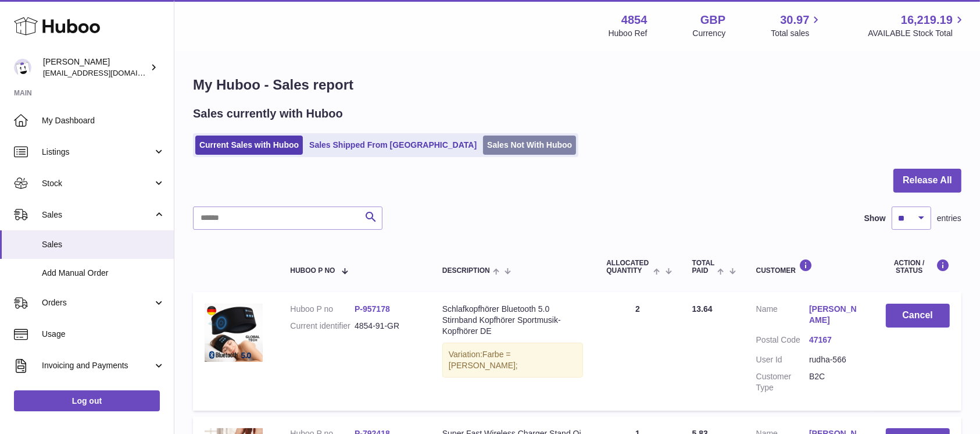 This screenshot has height=434, width=980. What do you see at coordinates (322, 309) in the screenshot?
I see `dt: Huboo P no` at bounding box center [322, 309].